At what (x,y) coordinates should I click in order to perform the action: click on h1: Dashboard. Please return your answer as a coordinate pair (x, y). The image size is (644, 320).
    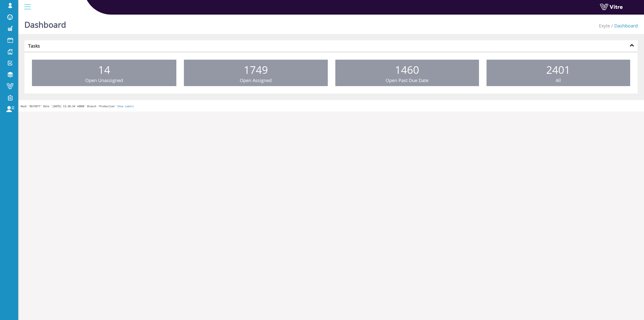
    Looking at the image, I should click on (45, 23).